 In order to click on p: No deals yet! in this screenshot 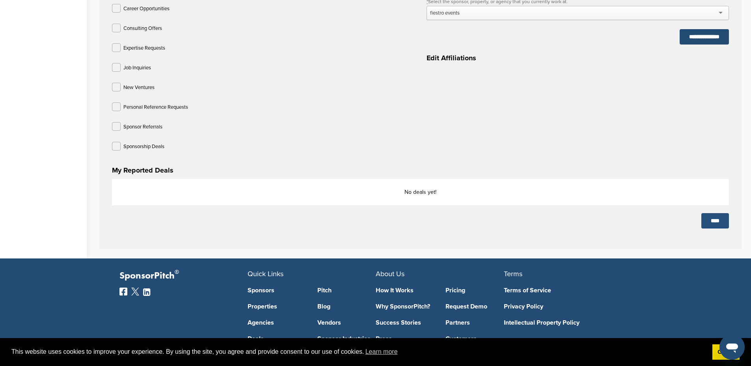, I will do `click(420, 192)`.